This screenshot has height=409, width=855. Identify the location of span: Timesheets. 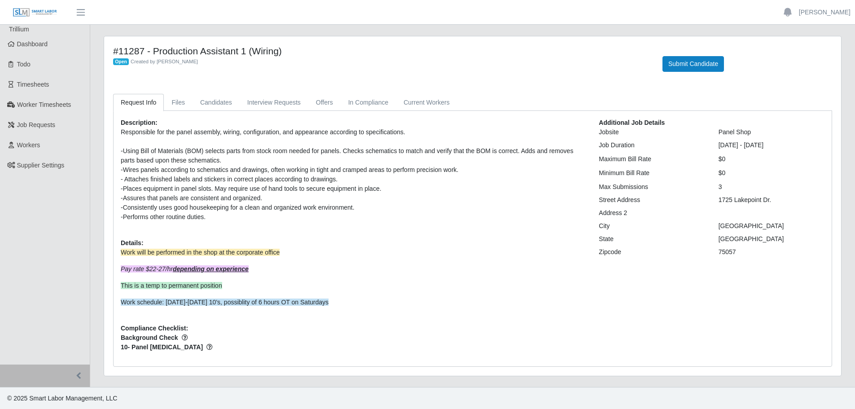
(33, 84).